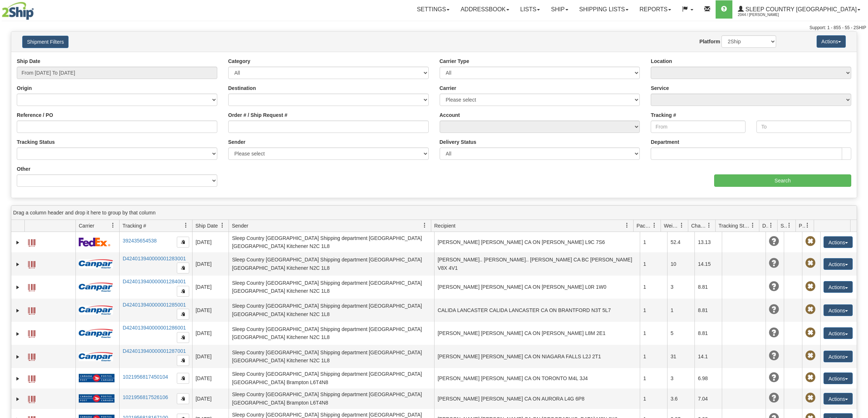 The image size is (868, 418). I want to click on span: Tracking #, so click(134, 226).